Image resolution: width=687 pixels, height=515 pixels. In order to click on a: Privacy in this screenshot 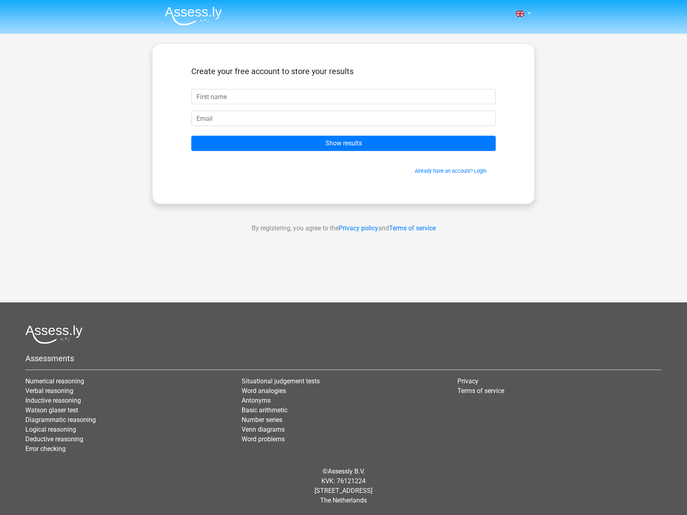, I will do `click(468, 381)`.